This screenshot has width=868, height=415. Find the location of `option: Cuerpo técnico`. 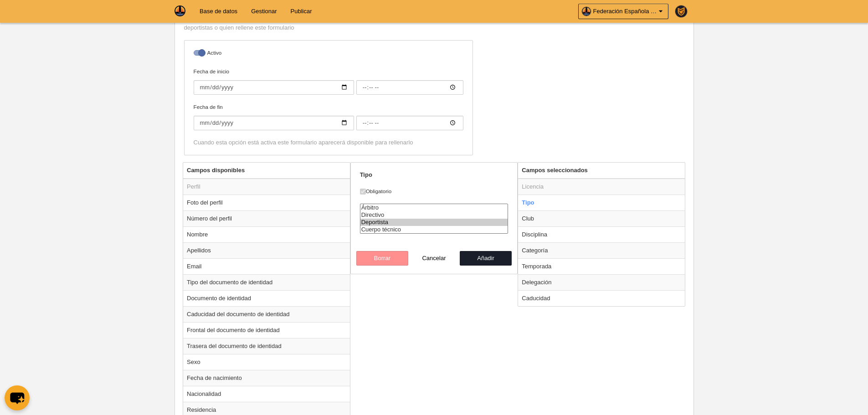

option: Cuerpo técnico is located at coordinates (434, 229).